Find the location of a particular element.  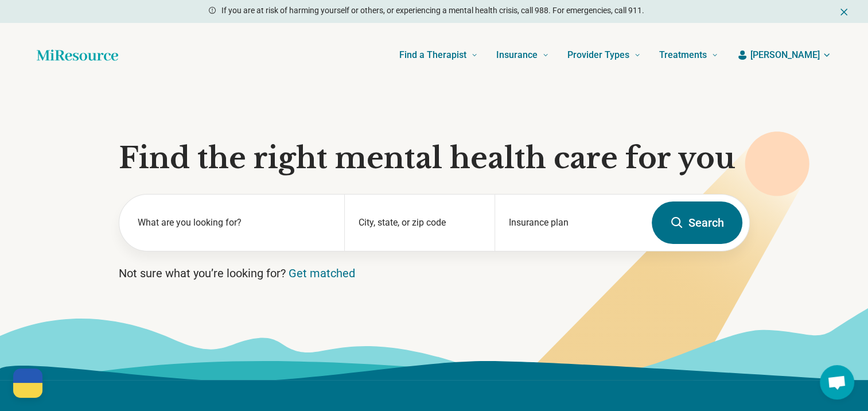

a: Treatments is located at coordinates (688, 55).